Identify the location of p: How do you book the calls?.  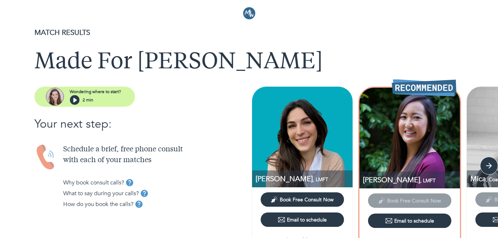
(98, 204).